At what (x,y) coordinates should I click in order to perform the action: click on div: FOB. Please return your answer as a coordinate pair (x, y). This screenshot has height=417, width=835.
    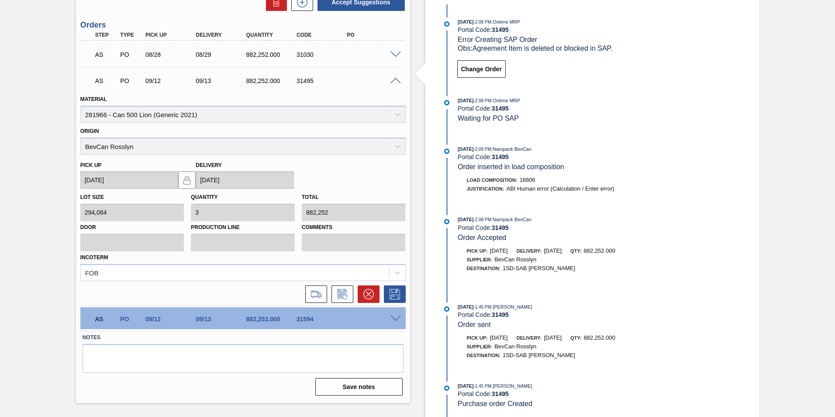
    Looking at the image, I should click on (92, 272).